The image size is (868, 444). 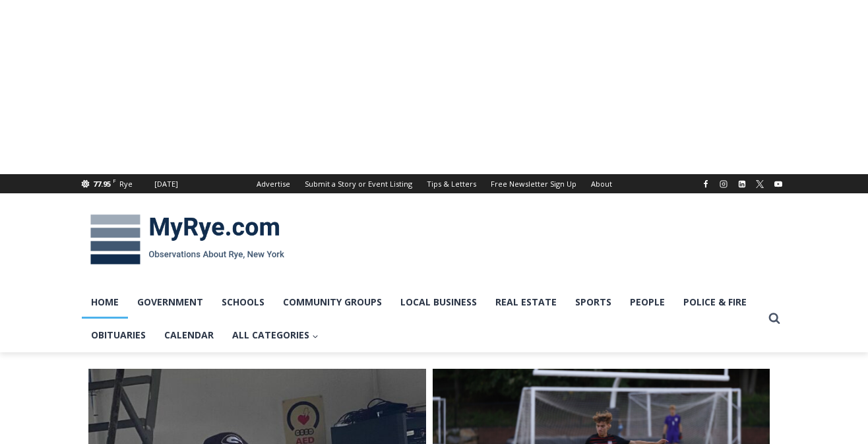 What do you see at coordinates (243, 302) in the screenshot?
I see `a: Schools` at bounding box center [243, 302].